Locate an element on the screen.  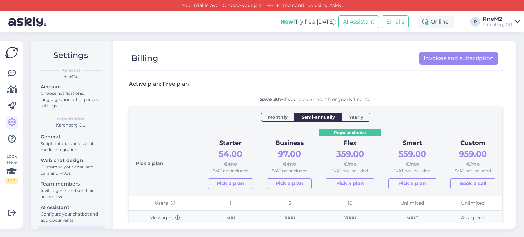
div: Flex is located at coordinates (350, 143).